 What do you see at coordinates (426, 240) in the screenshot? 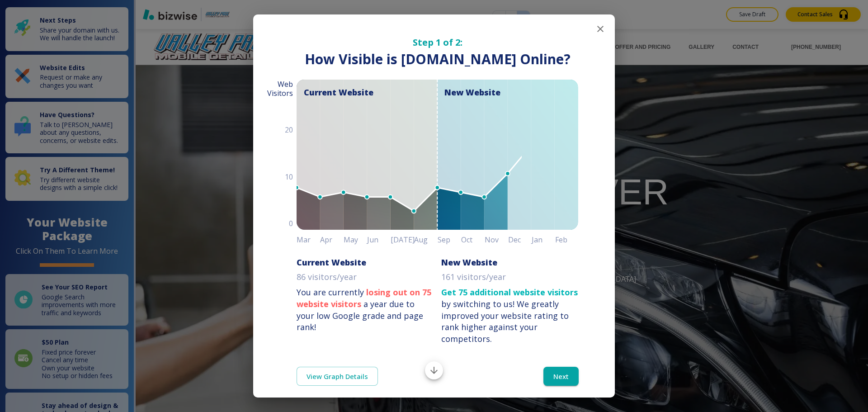
I see `h6: Aug` at bounding box center [426, 240].